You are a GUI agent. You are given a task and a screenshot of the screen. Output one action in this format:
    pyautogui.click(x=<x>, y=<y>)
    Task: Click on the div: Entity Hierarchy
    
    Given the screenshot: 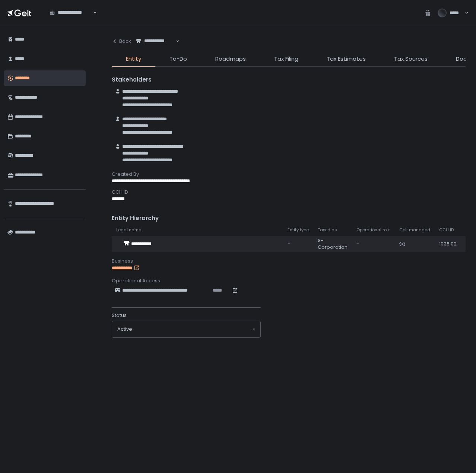 What is the action you would take?
    pyautogui.click(x=289, y=218)
    